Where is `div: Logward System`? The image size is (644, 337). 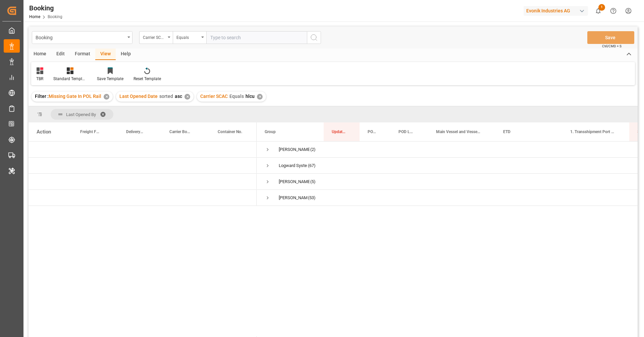
div: Logward System is located at coordinates (293, 165).